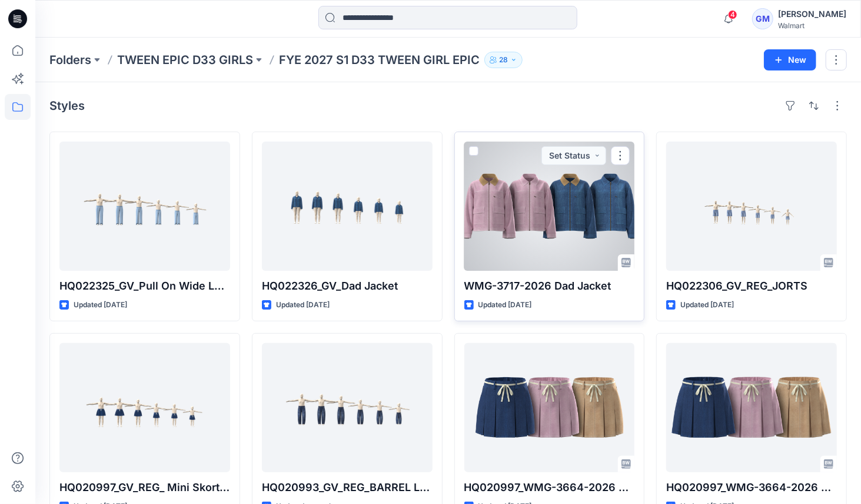  Describe the element at coordinates (789, 60) in the screenshot. I see `button: New` at that location.